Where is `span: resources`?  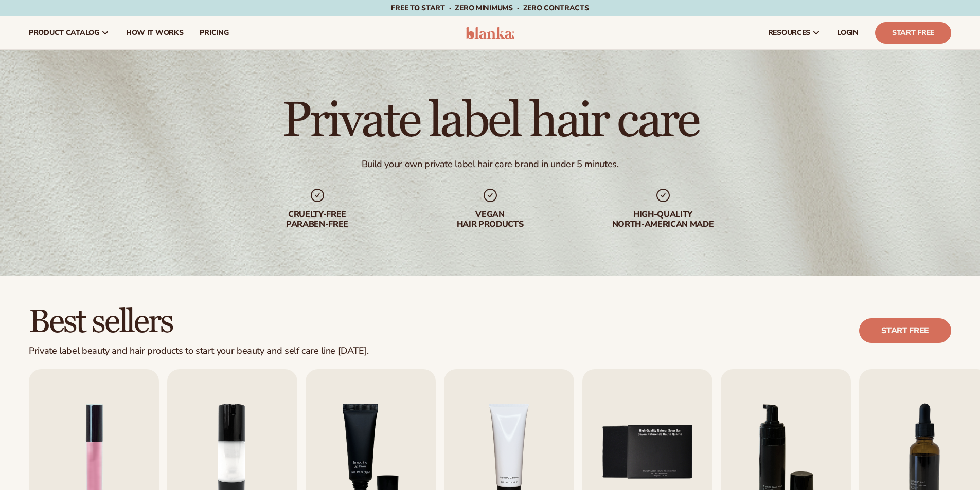
span: resources is located at coordinates (789, 33).